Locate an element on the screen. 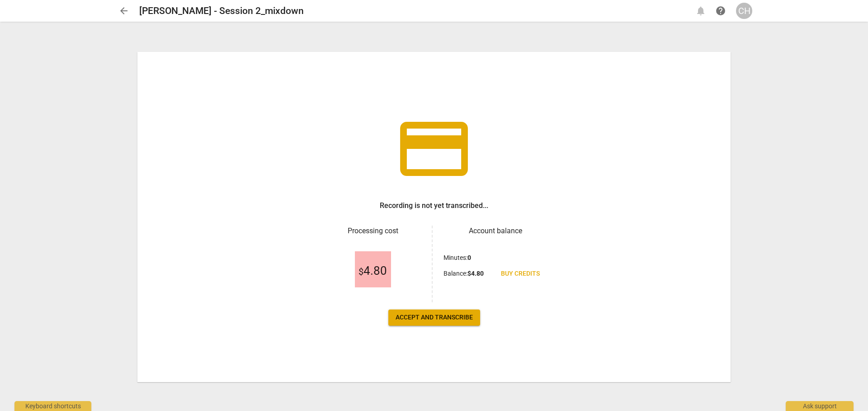  span: help is located at coordinates (721, 11).